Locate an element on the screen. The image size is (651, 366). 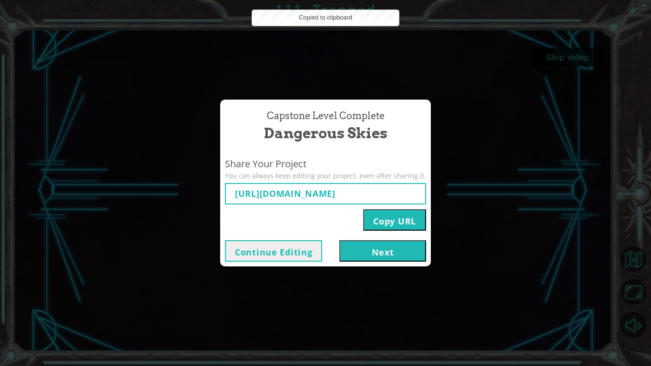
button: Copy URL is located at coordinates (394, 220).